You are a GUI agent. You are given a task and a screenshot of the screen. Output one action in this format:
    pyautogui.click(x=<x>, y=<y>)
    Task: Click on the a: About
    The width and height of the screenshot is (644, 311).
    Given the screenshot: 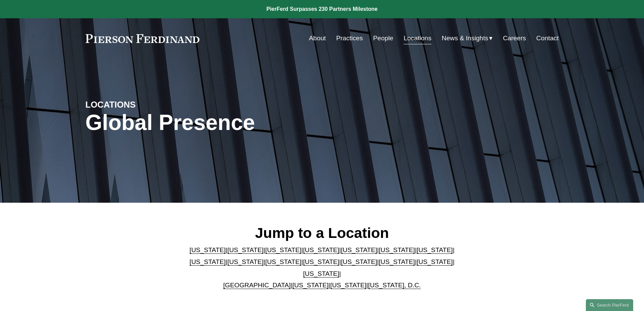 What is the action you would take?
    pyautogui.click(x=318, y=38)
    